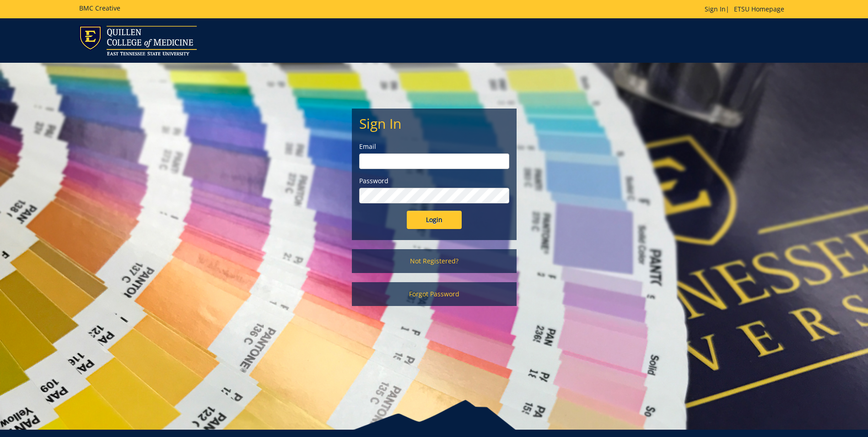 Image resolution: width=868 pixels, height=437 pixels. I want to click on a: Not Registered?, so click(434, 261).